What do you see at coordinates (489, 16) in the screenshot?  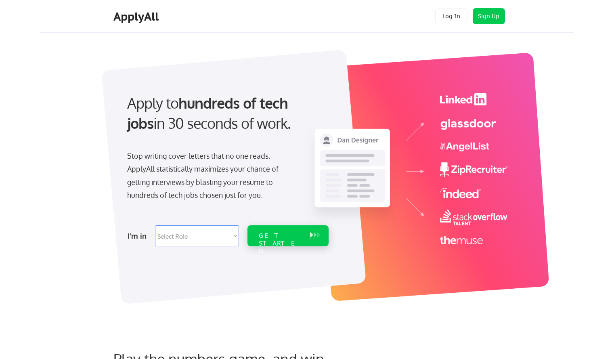 I see `button: Sign Up` at bounding box center [489, 16].